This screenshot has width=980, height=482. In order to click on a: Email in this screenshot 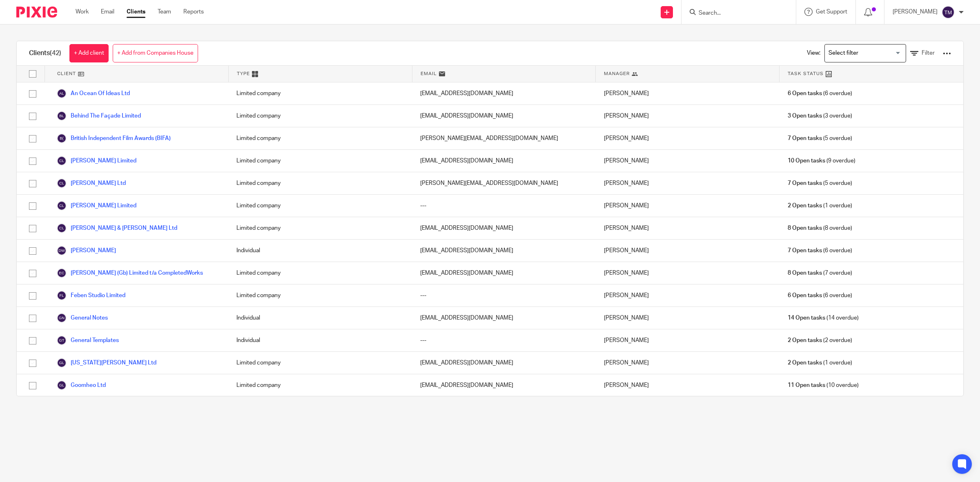, I will do `click(107, 12)`.